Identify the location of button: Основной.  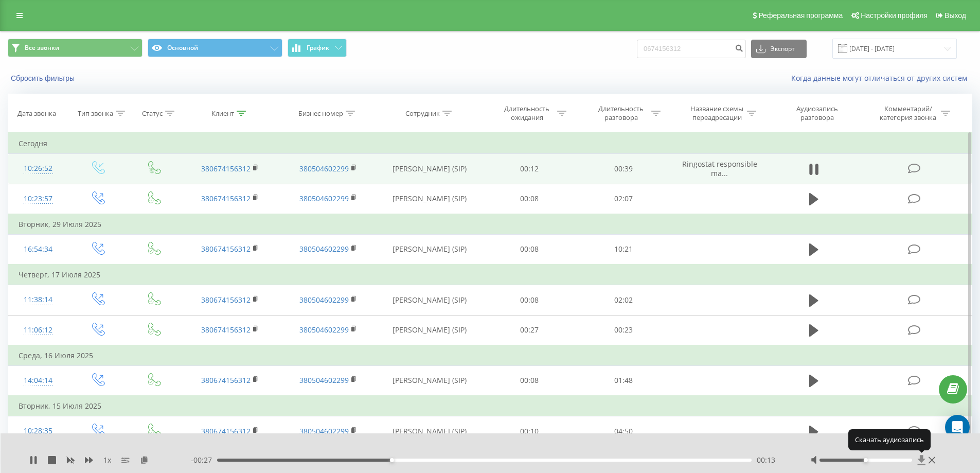
(215, 48).